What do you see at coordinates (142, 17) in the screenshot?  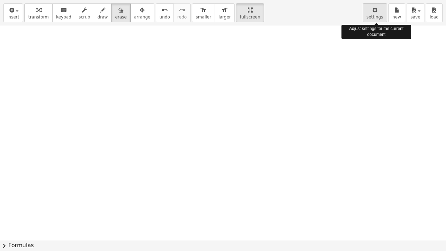 I see `span: arrange` at bounding box center [142, 17].